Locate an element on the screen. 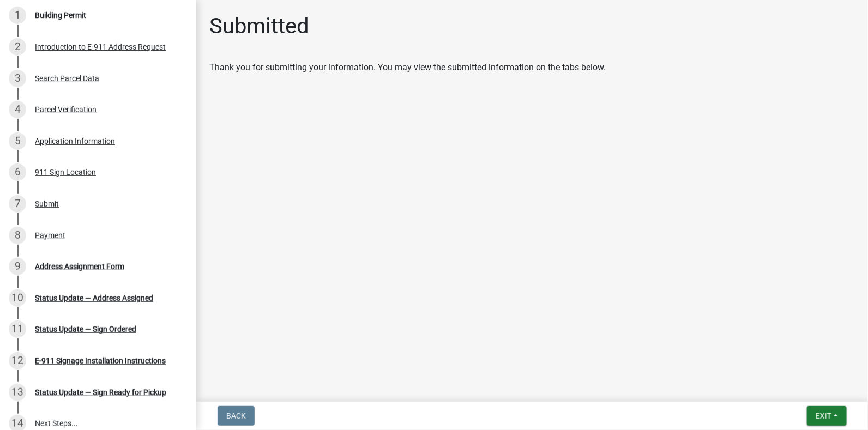 Image resolution: width=868 pixels, height=430 pixels. div: 4 is located at coordinates (17, 109).